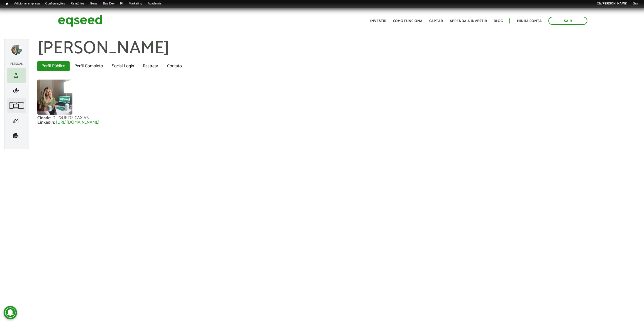 The height and width of the screenshot is (323, 644). Describe the element at coordinates (45, 118) in the screenshot. I see `div: Cidade` at that location.